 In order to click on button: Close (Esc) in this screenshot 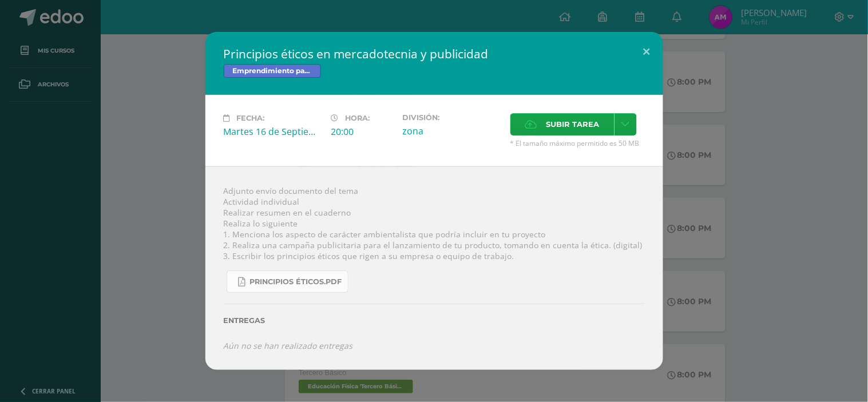, I will do `click(646, 52)`.